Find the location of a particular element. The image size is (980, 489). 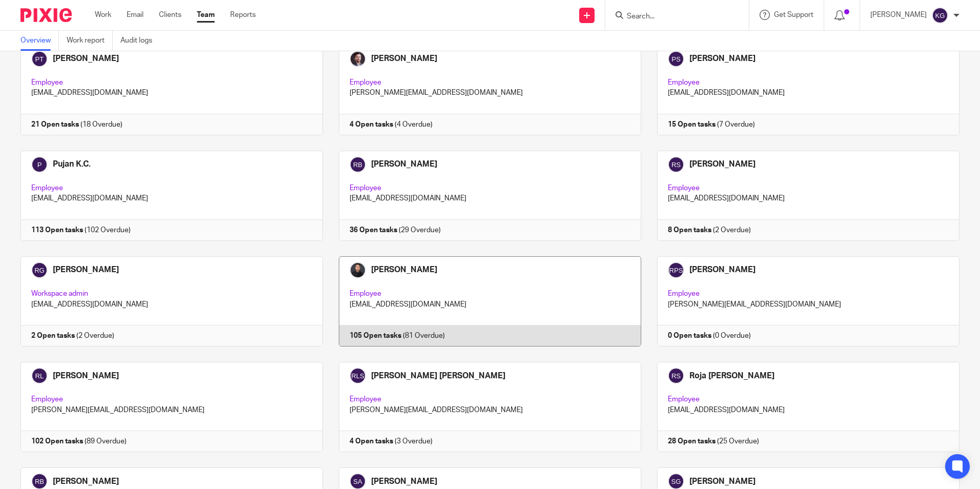

a: Email is located at coordinates (135, 15).